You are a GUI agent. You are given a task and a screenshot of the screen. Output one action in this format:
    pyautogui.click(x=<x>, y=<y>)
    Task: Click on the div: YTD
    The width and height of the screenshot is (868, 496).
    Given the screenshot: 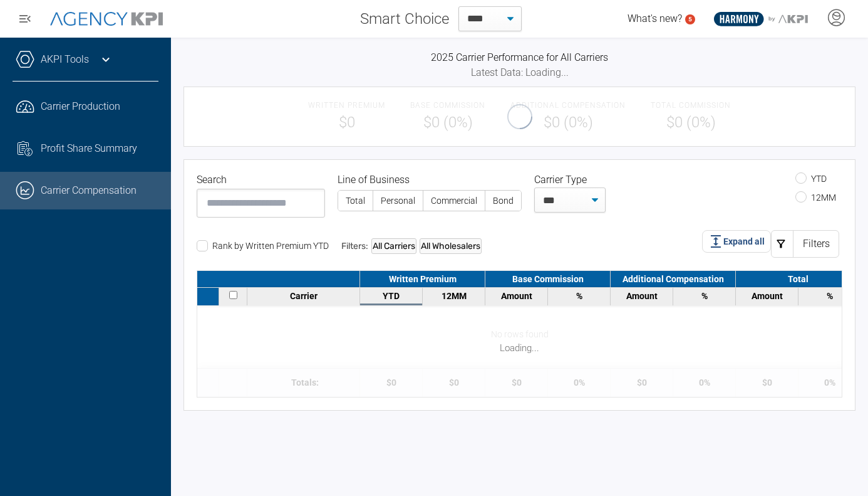 What is the action you would take?
    pyautogui.click(x=391, y=295)
    